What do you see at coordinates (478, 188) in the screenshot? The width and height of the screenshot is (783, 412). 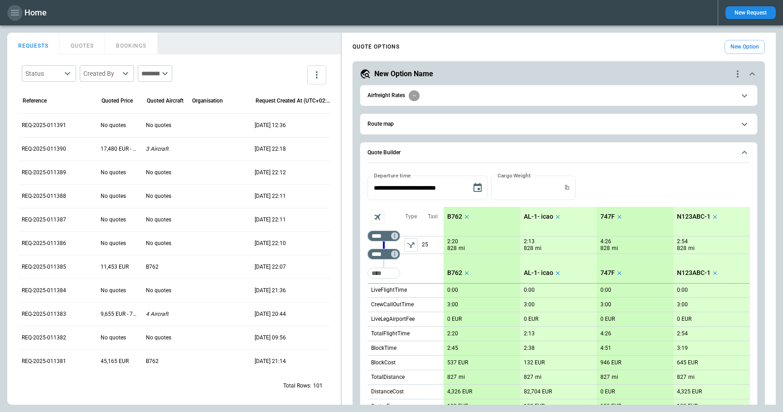 I see `button: Choose date, selected date is Oct 26, 2025` at bounding box center [478, 188].